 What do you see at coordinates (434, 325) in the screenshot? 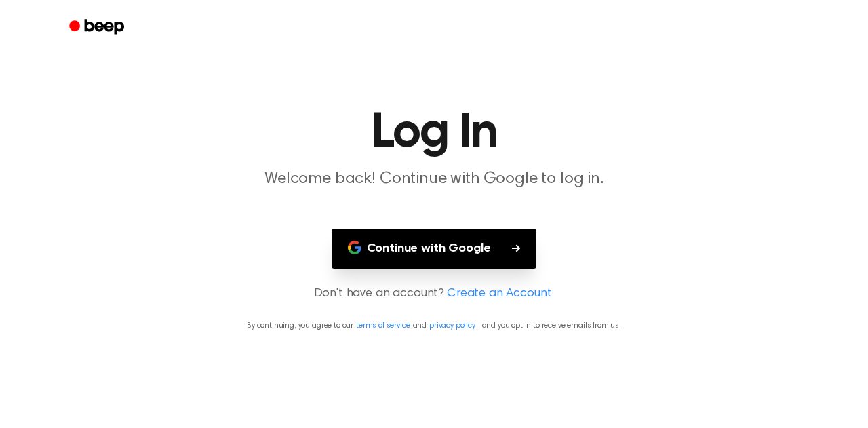
I see `p: By continuing, you agree to our and , and you opt in to receive emails from us.` at bounding box center [434, 325].